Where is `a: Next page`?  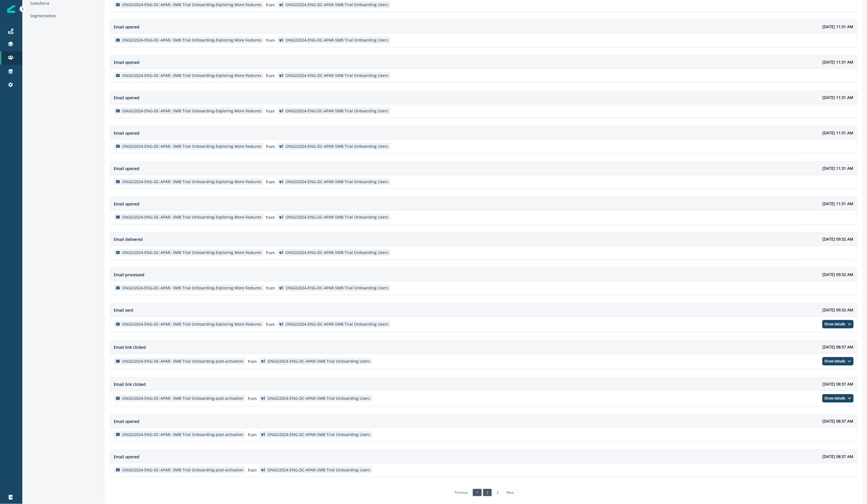 a: Next page is located at coordinates (510, 492).